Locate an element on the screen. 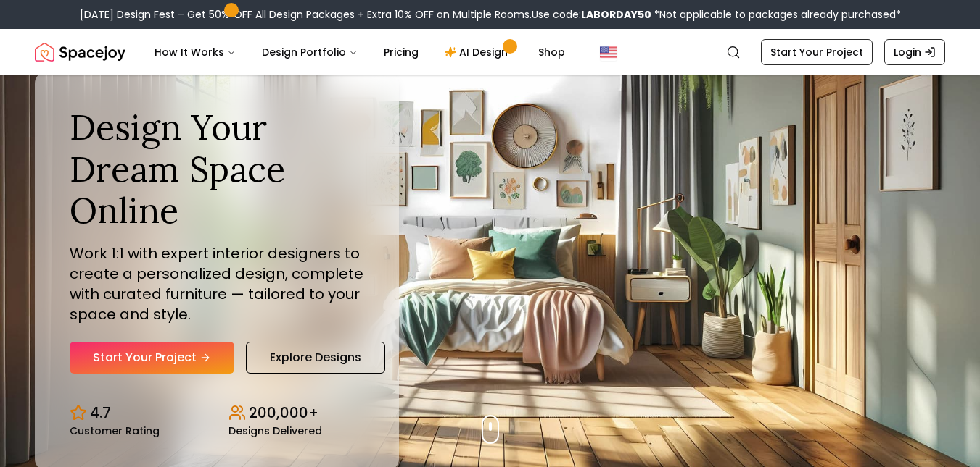 Image resolution: width=980 pixels, height=467 pixels. a: AI Design is located at coordinates (478, 52).